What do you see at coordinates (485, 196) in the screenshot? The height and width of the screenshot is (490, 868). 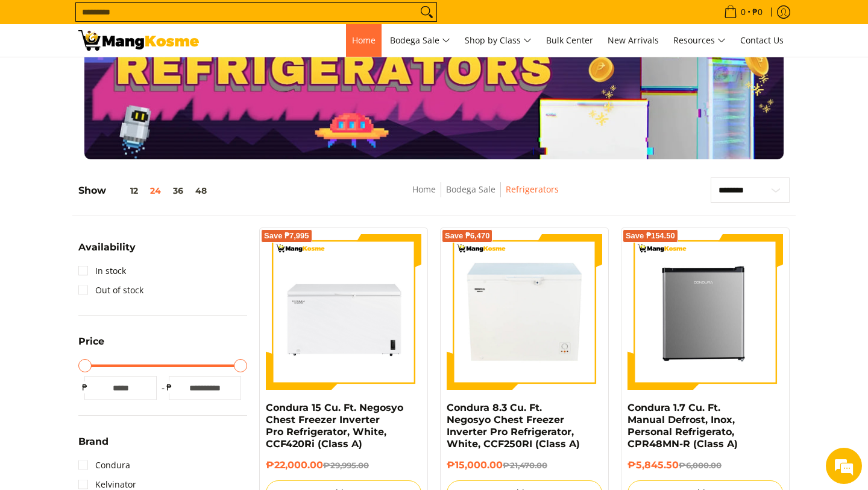 I see `nav: Breadcrumbs` at bounding box center [485, 196].